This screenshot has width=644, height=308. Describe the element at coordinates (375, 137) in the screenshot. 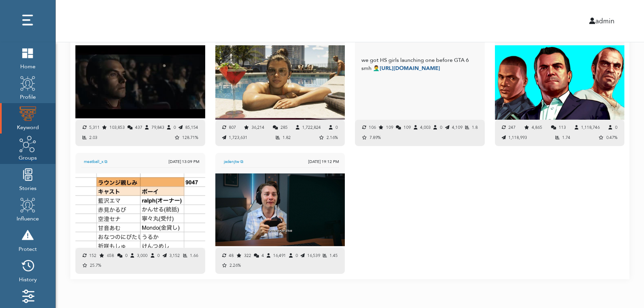

I see `span: 7.89%` at that location.